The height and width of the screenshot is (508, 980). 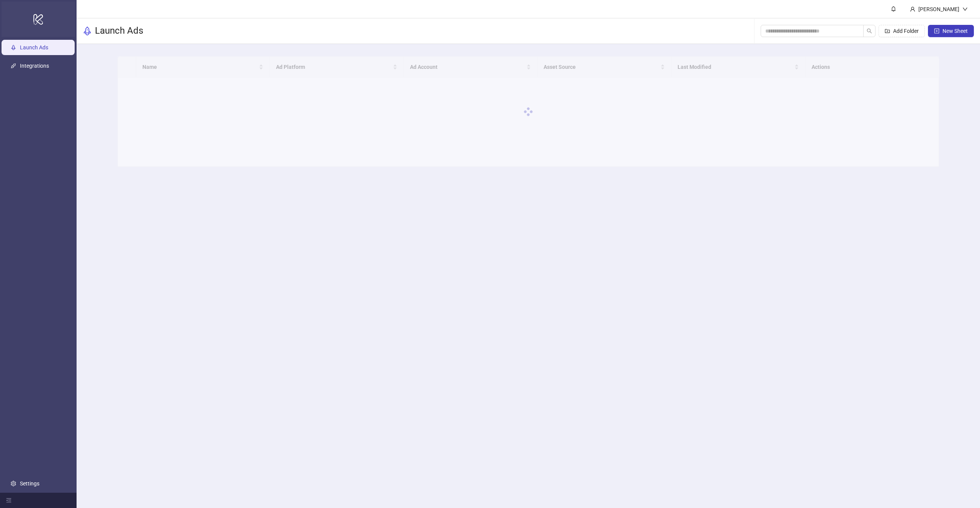 I want to click on h3: Launch Ads, so click(x=119, y=31).